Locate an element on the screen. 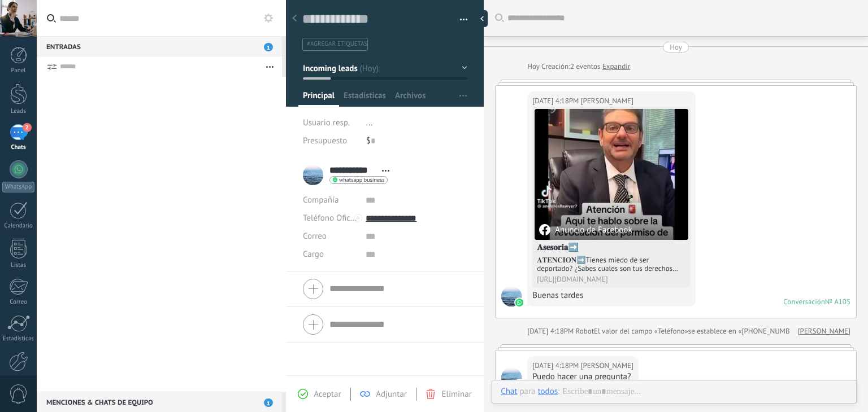 This screenshot has width=868, height=412. div: Entradas is located at coordinates (159, 47).